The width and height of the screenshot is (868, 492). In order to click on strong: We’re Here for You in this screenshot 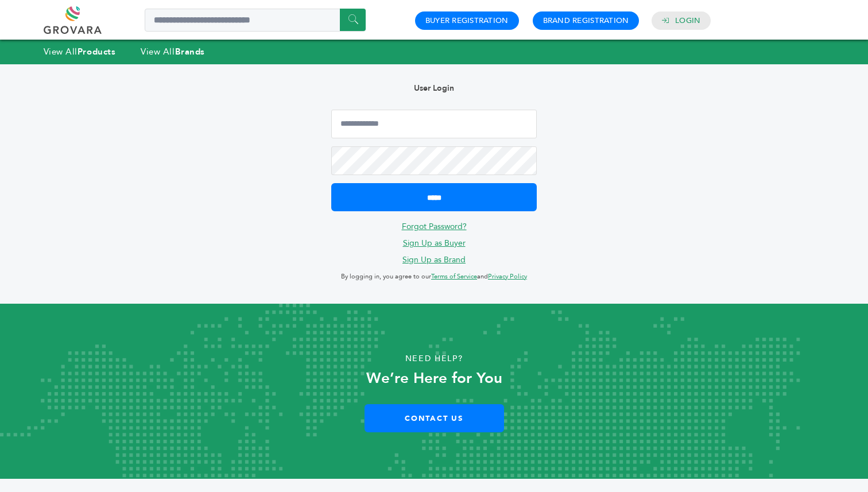, I will do `click(434, 379)`.